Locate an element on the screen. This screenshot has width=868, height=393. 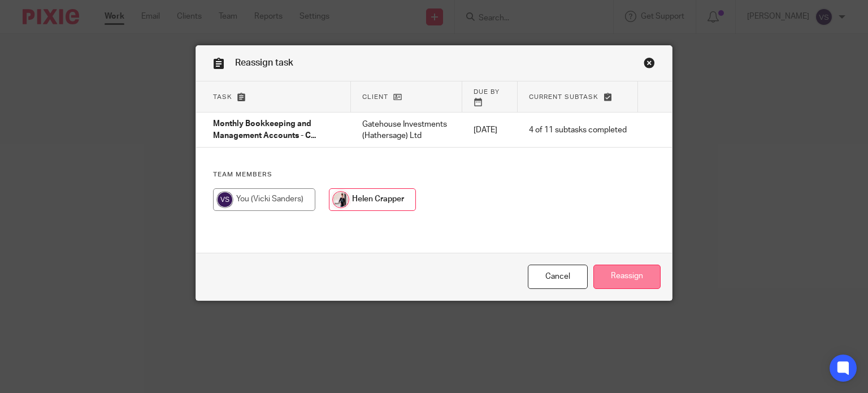
span: Task is located at coordinates (222, 97).